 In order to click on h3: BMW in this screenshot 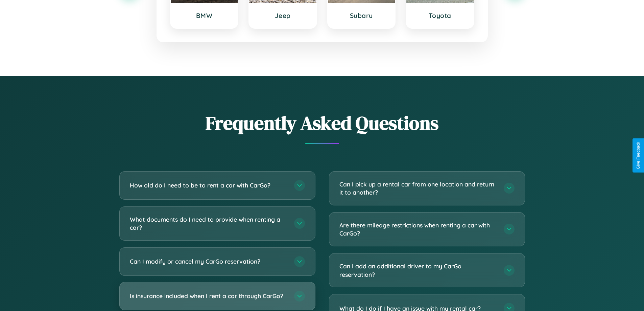, I will do `click(204, 16)`.